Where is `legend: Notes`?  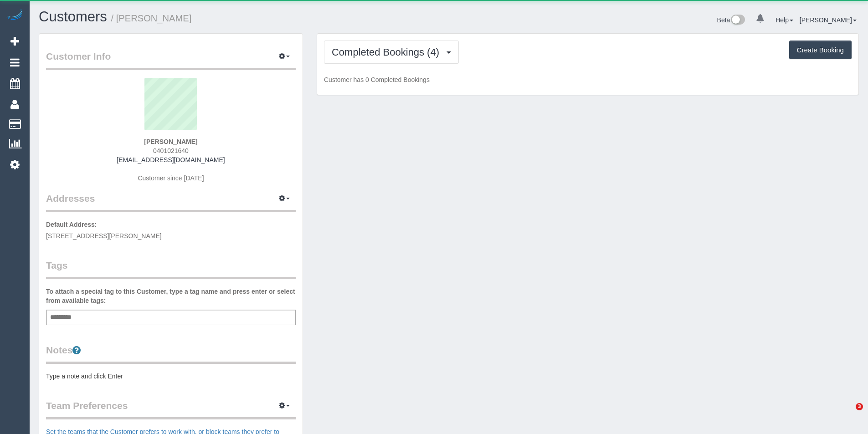
legend: Notes is located at coordinates (171, 353).